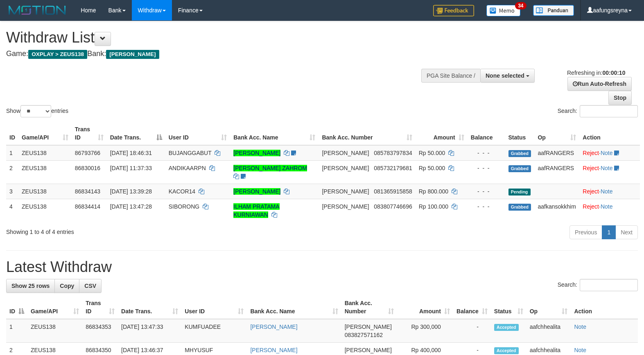  What do you see at coordinates (598, 285) in the screenshot?
I see `label: Search:` at bounding box center [598, 285].